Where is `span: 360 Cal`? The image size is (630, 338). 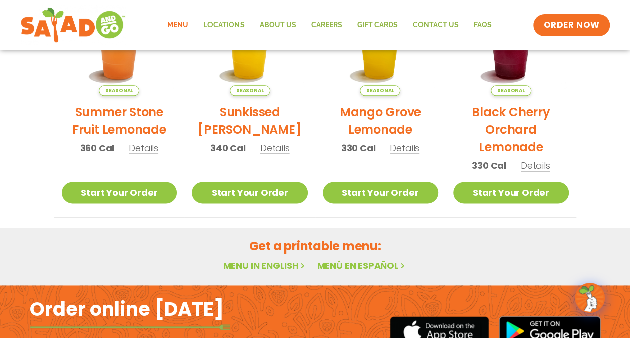 span: 360 Cal is located at coordinates (97, 148).